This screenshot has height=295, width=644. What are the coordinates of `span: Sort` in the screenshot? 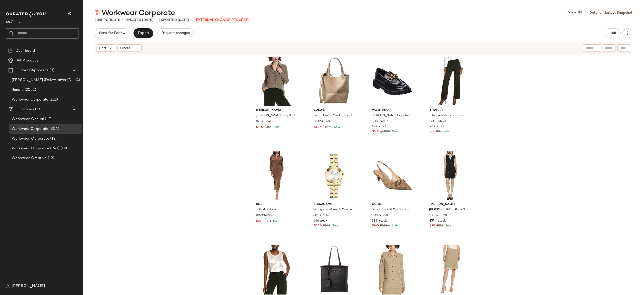 It's located at (103, 48).